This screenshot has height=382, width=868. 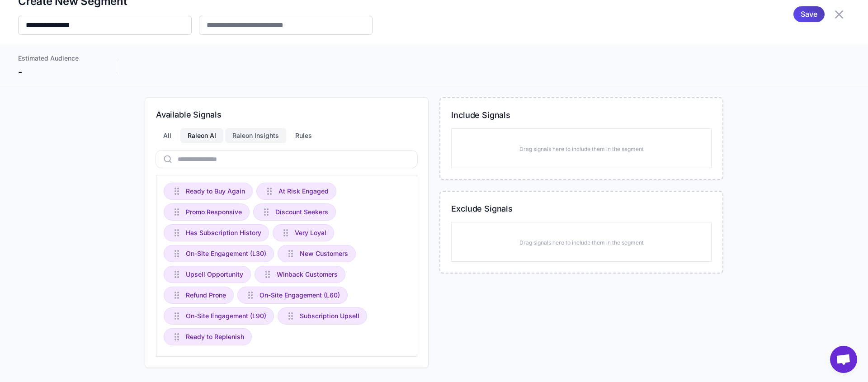 I want to click on span: Ready to Buy Again, so click(x=215, y=191).